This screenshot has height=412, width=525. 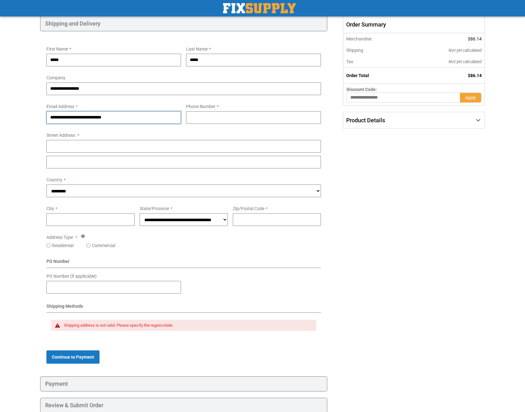 I want to click on label: Residential, so click(x=63, y=246).